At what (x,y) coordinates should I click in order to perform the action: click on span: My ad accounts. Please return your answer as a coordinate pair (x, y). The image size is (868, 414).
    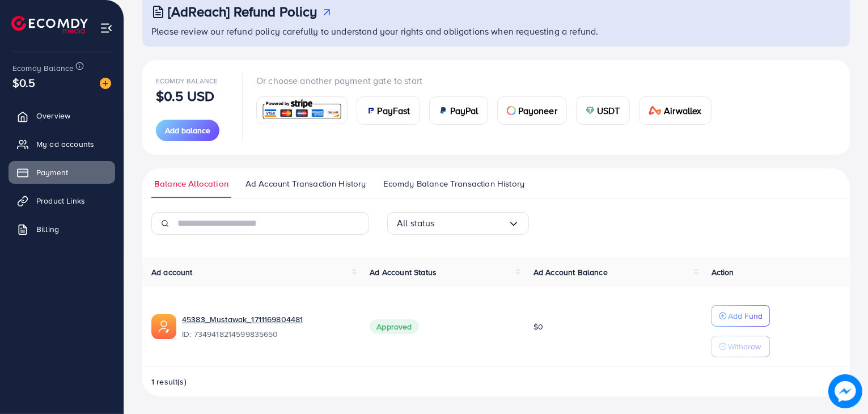
    Looking at the image, I should click on (65, 144).